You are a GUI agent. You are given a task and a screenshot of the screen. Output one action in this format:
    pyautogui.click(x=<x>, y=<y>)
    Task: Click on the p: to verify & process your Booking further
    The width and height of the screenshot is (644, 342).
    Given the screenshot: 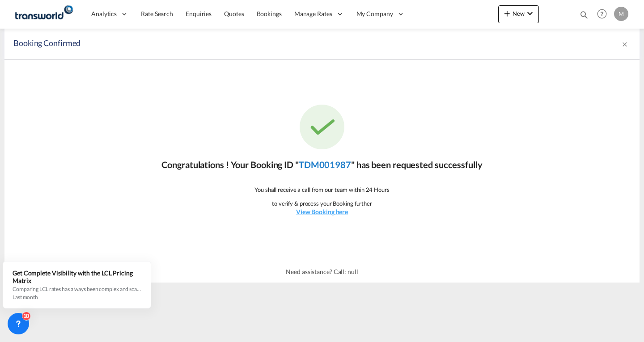 What is the action you would take?
    pyautogui.click(x=322, y=204)
    